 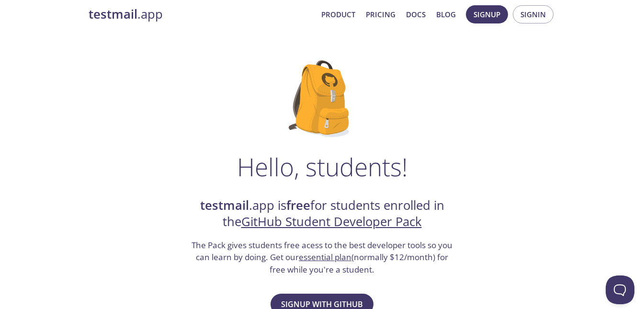 What do you see at coordinates (322, 213) in the screenshot?
I see `h2: .app is for students enrolled in the` at bounding box center [322, 213].